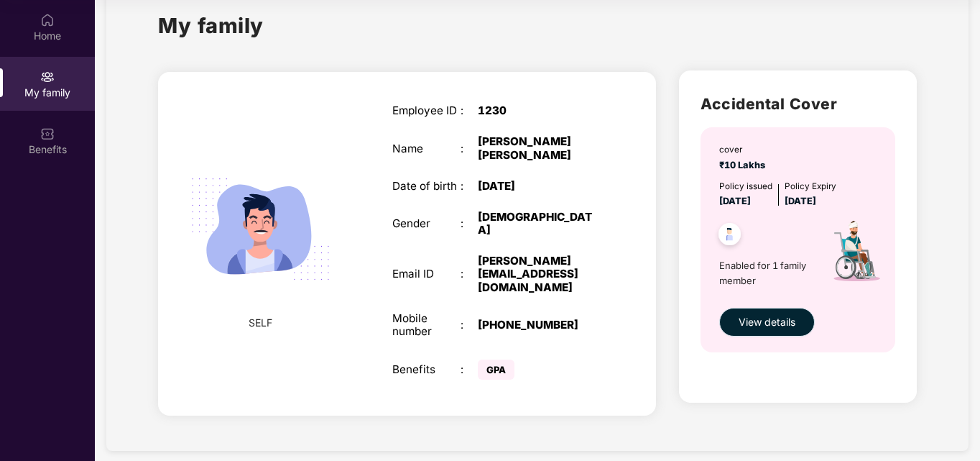  I want to click on div: Policy Expiry, so click(810, 186).